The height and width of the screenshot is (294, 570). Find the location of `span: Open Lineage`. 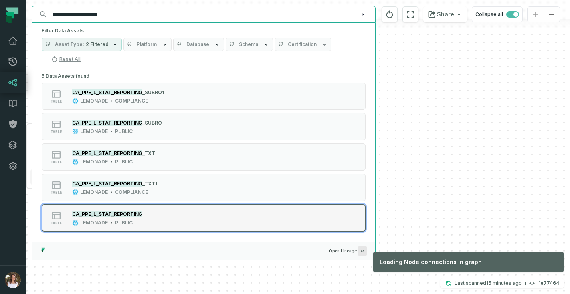

span: Open Lineage is located at coordinates (348, 251).